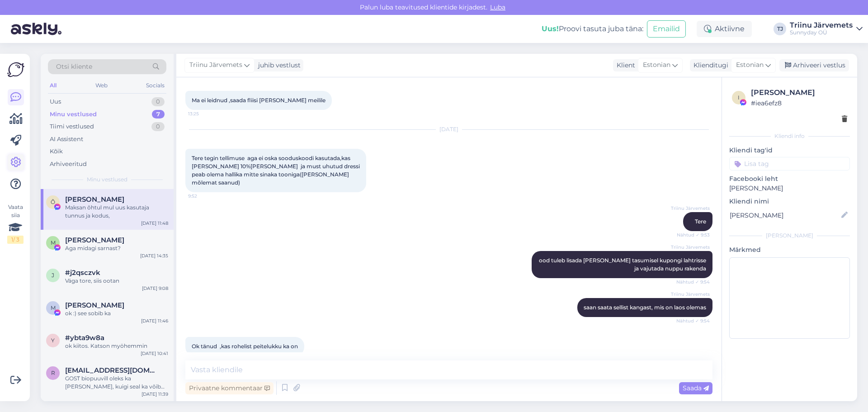 Image resolution: width=868 pixels, height=412 pixels. Describe the element at coordinates (116, 212) in the screenshot. I see `div: Maksan õhtul mul uus kasutaja tunnus ja kodus,` at that location.